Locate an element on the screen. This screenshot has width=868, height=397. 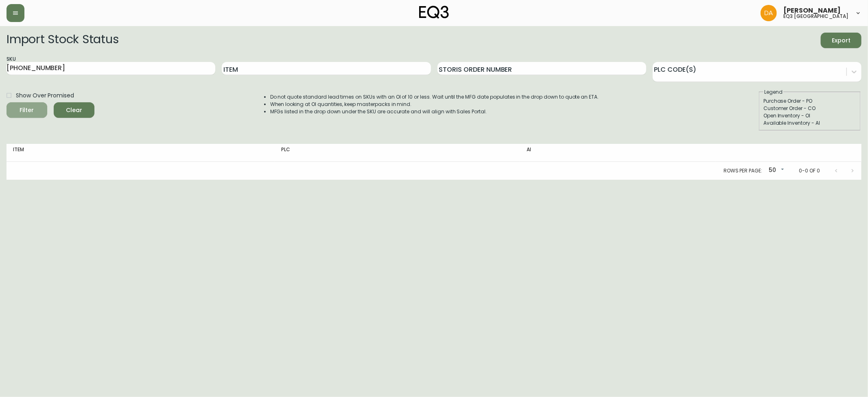
div: Available Inventory - AI is located at coordinates (810, 123).